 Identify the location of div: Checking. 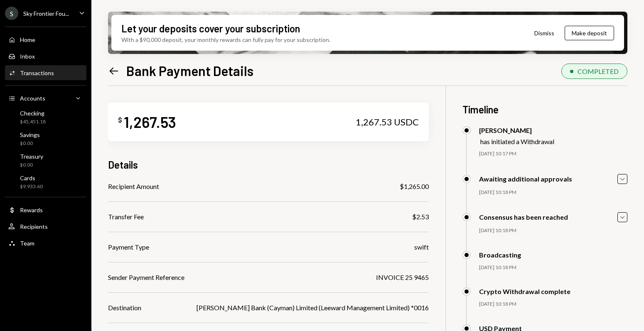
(32, 113).